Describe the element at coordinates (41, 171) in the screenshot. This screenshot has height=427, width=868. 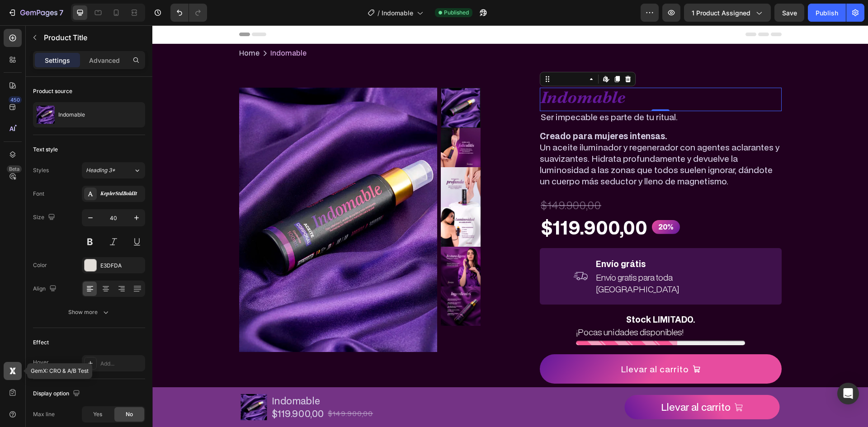
I see `div: Styles` at that location.